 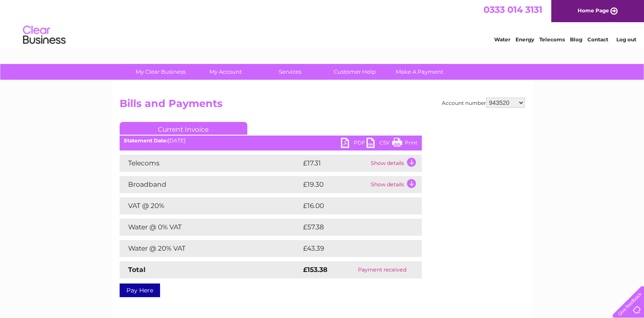 I want to click on a: Pay Here, so click(x=140, y=290).